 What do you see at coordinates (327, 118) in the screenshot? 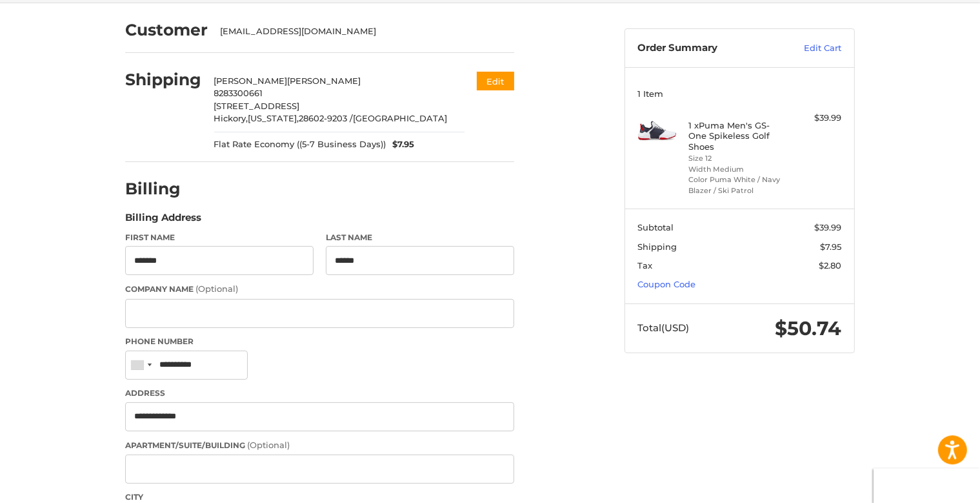
I see `span: 28602-9203 /` at bounding box center [327, 118].